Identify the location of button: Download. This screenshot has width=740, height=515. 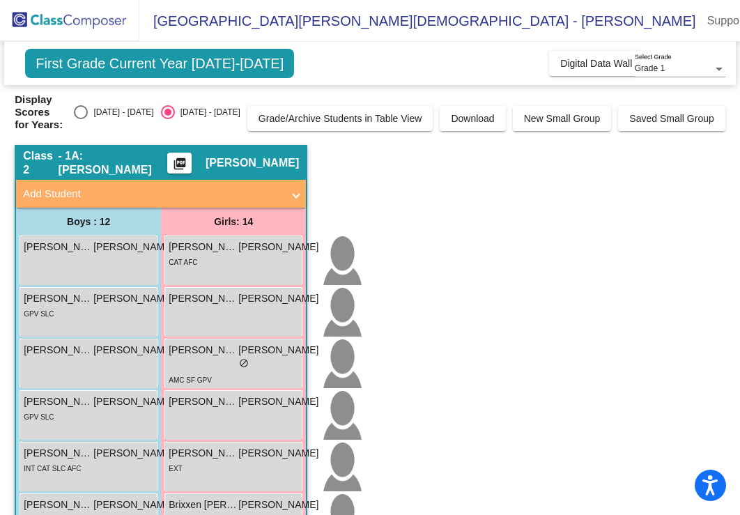
(472, 118).